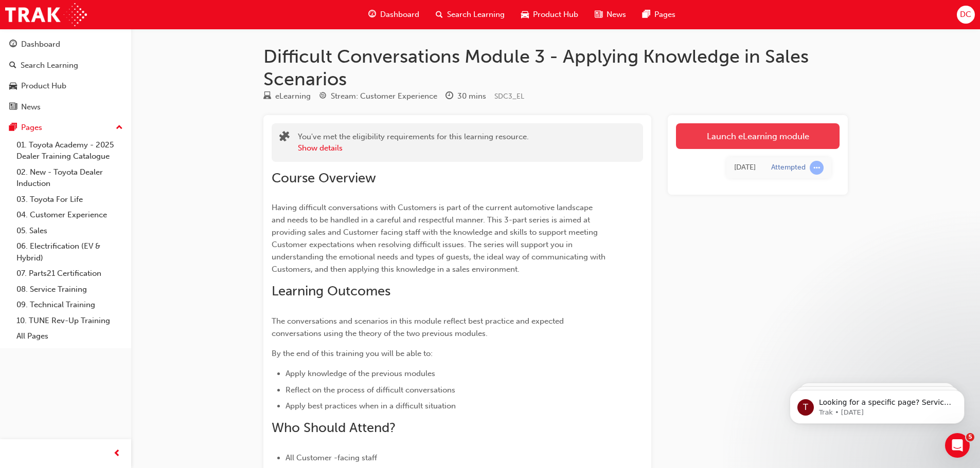 The height and width of the screenshot is (468, 980). I want to click on span: target-icon, so click(322, 97).